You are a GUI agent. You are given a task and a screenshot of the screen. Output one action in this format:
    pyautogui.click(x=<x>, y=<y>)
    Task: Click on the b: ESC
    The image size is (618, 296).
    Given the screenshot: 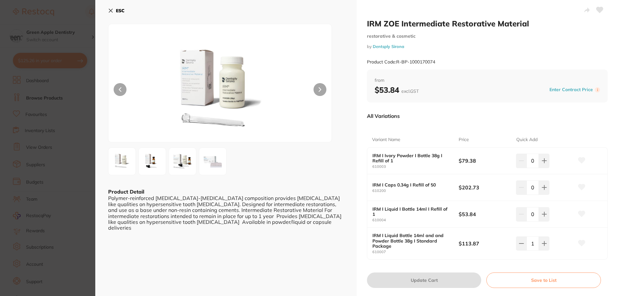 What is the action you would take?
    pyautogui.click(x=120, y=11)
    